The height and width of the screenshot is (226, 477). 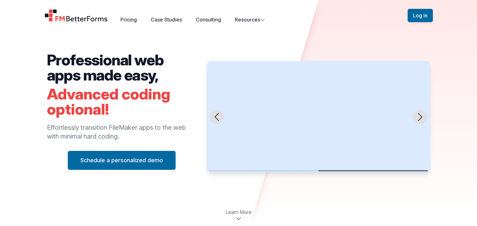 I want to click on a: Case Studies, so click(x=166, y=20).